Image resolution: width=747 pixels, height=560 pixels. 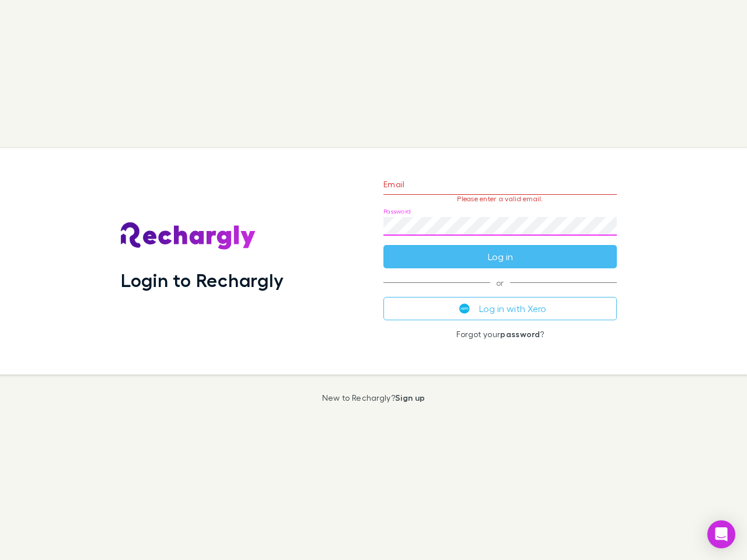 I want to click on p: Please enter a valid email., so click(x=500, y=199).